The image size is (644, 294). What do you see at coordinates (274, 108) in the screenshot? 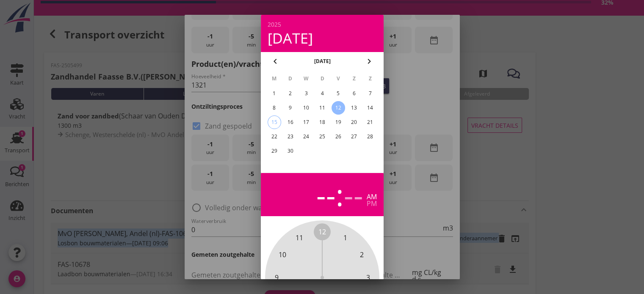
I see `button: 8` at bounding box center [274, 108].